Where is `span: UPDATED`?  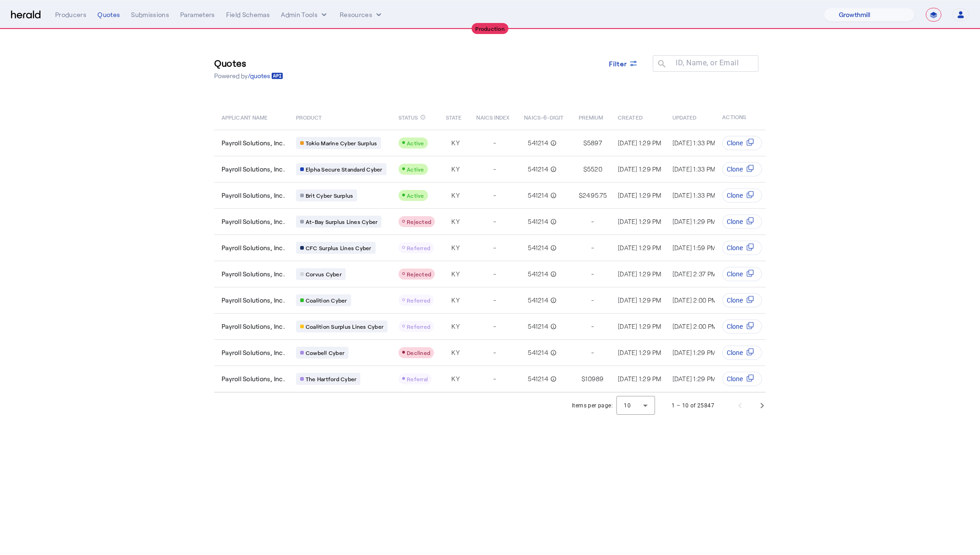
span: UPDATED is located at coordinates (685, 117).